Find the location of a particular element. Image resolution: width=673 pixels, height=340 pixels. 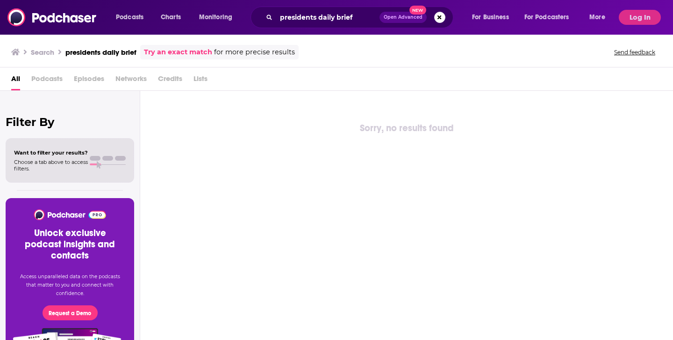

button: Log In is located at coordinates (640, 17).